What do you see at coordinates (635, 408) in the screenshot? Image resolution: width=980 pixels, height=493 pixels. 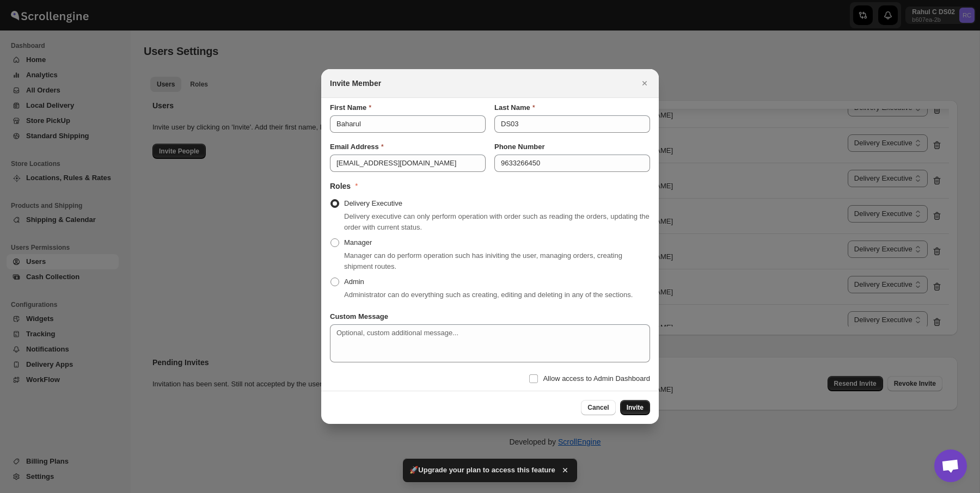 I see `span: Invite` at bounding box center [635, 408].